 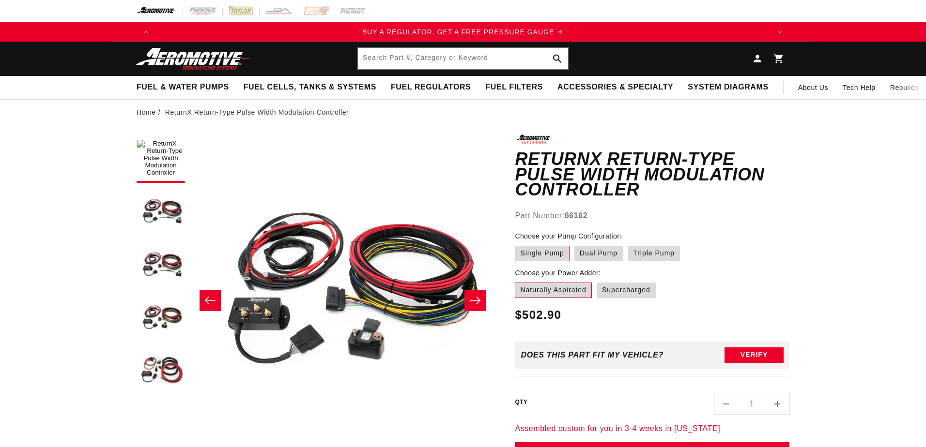 I want to click on a: About Us, so click(x=813, y=88).